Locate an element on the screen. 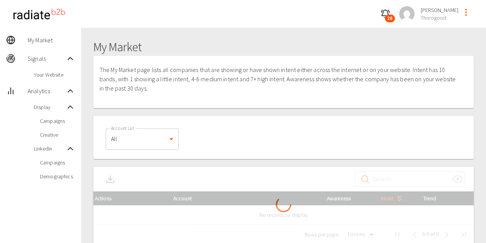  img: fbc546a209a0d1bf60bb15f69e262854 is located at coordinates (407, 14).